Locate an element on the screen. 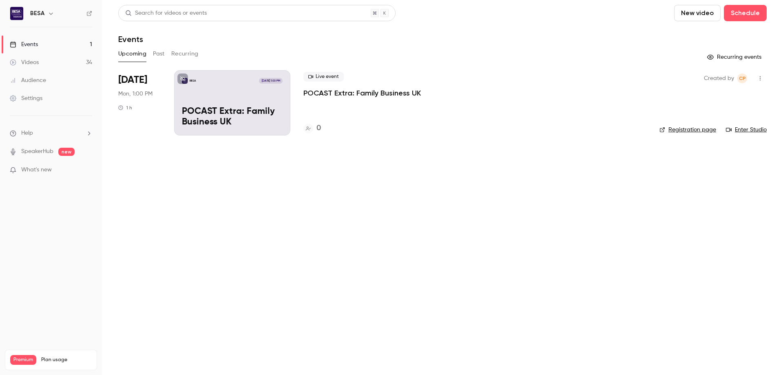  span: Help is located at coordinates (27, 133).